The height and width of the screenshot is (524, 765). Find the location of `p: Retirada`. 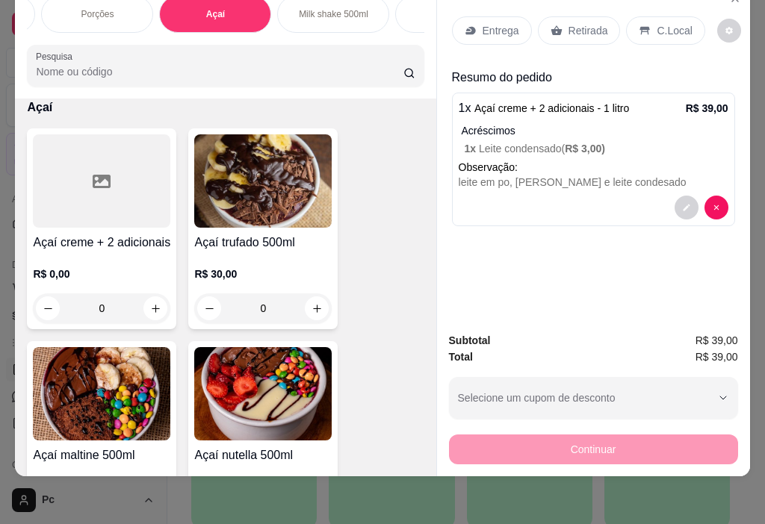

p: Retirada is located at coordinates (588, 31).